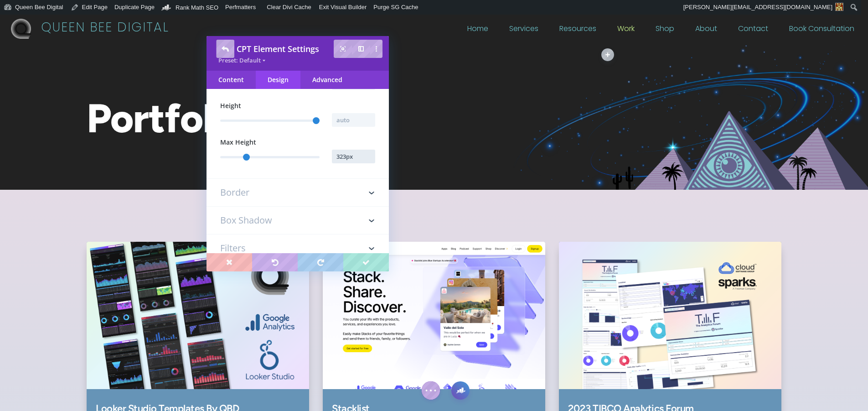 The width and height of the screenshot is (868, 411). What do you see at coordinates (278, 49) in the screenshot?
I see `span: CPT Element Settings` at bounding box center [278, 49].